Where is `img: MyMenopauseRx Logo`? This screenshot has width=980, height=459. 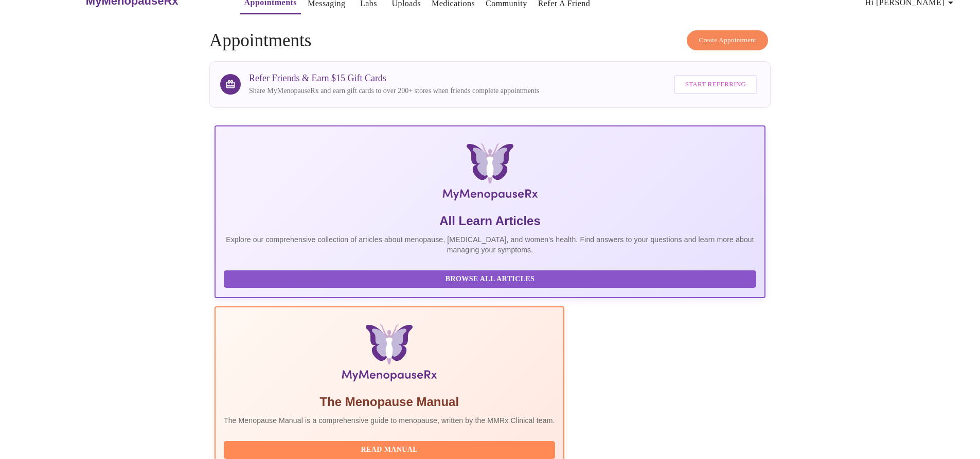 img: MyMenopauseRx Logo is located at coordinates (490, 174).